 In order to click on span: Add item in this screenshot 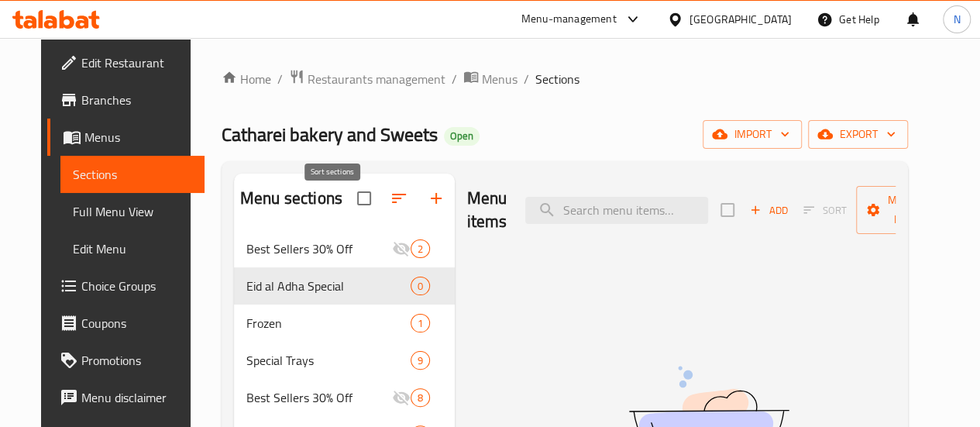, I will do `click(769, 210)`.